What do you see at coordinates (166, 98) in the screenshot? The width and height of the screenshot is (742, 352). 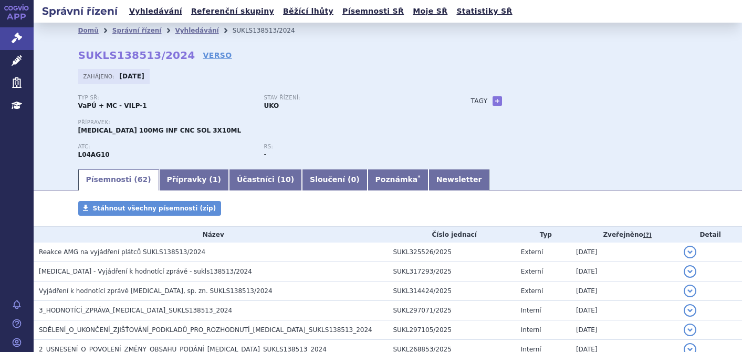 I see `p: Typ SŘ:` at bounding box center [166, 98].